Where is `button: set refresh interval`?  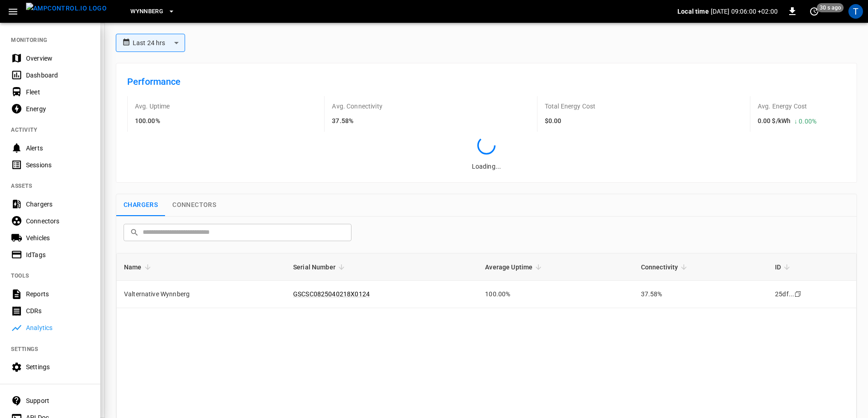 button: set refresh interval is located at coordinates (814, 12).